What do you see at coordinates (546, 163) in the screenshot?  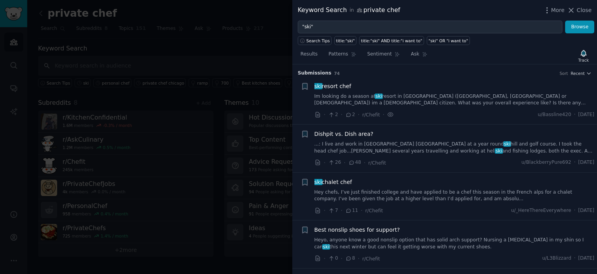 I see `span: u/BlackberryPure692` at bounding box center [546, 163].